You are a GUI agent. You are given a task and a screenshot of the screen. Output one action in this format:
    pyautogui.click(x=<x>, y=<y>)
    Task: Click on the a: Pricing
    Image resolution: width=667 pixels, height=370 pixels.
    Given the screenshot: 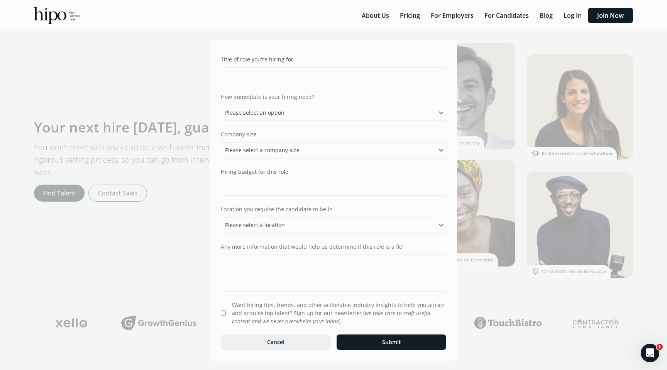 What is the action you would take?
    pyautogui.click(x=411, y=15)
    